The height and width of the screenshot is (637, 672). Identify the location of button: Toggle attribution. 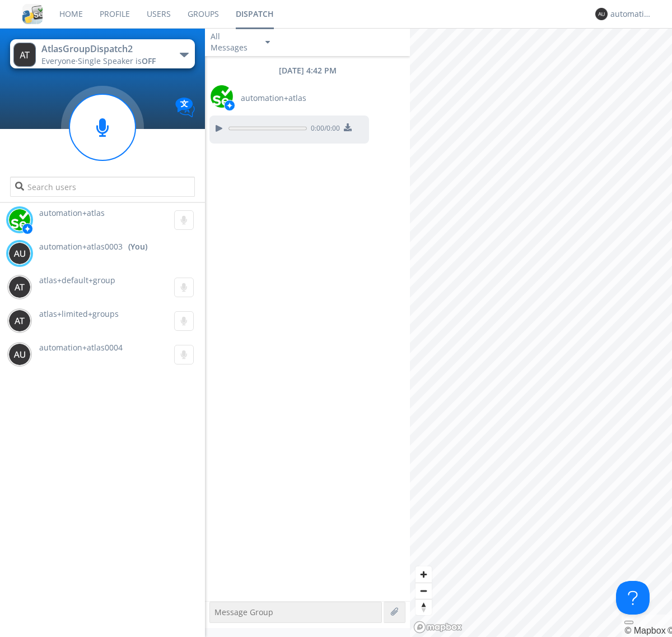
(629, 622).